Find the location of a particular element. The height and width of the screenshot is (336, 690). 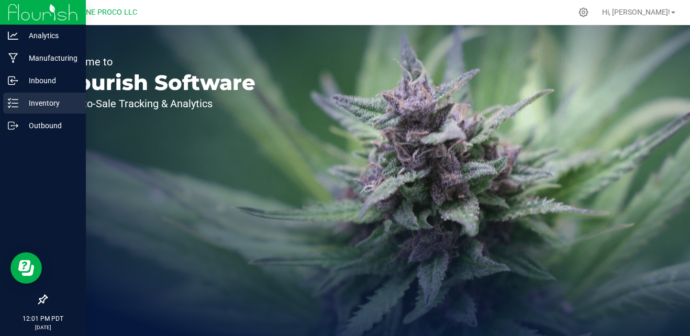

p: Outbound is located at coordinates (50, 126).